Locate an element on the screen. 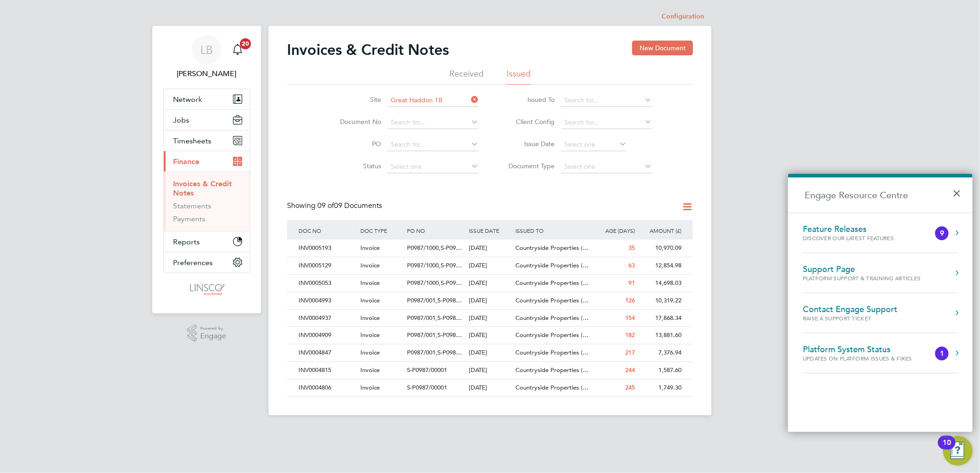  div: ISSUED TO is located at coordinates (552, 231).